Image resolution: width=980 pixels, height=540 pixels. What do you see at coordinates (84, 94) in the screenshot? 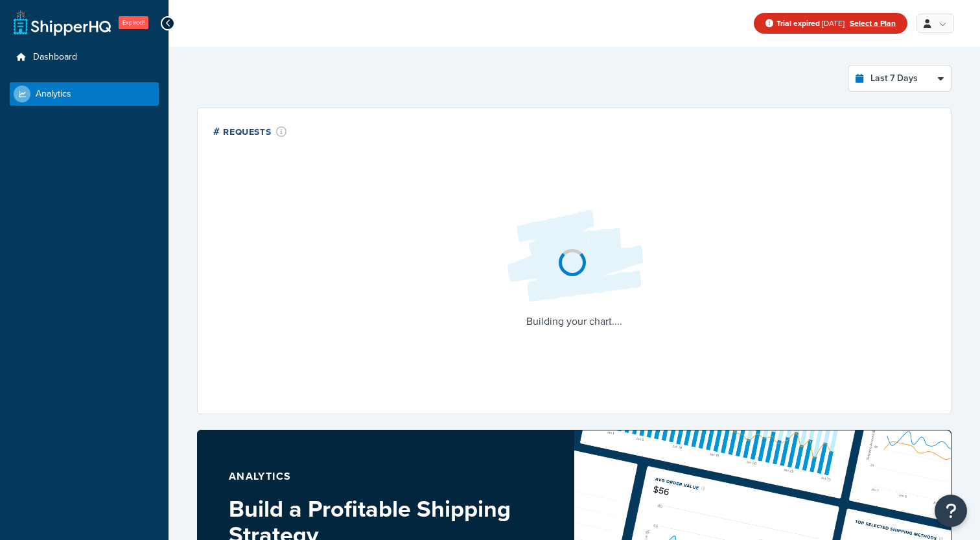
I see `a: Analytics` at bounding box center [84, 94].